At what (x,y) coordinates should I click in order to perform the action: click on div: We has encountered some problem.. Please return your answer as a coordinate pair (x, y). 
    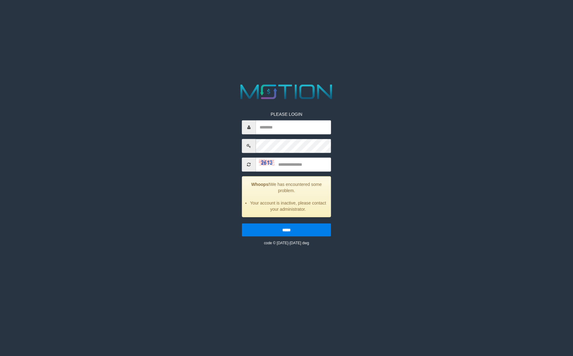
    Looking at the image, I should click on (286, 197).